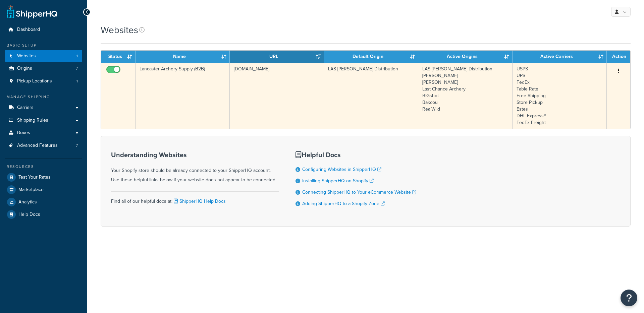  Describe the element at coordinates (25, 108) in the screenshot. I see `span: Carriers` at that location.